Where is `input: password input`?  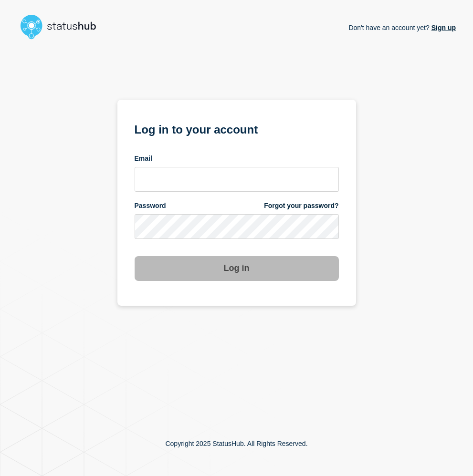
input: password input is located at coordinates (236, 227).